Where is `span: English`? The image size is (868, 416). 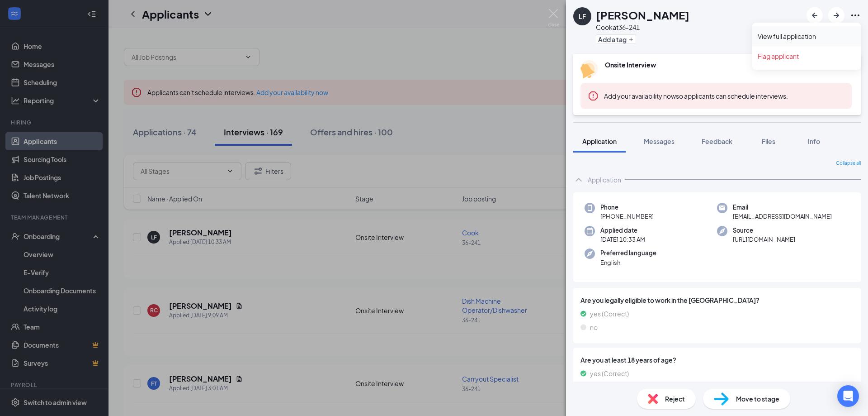
span: English is located at coordinates (629, 262).